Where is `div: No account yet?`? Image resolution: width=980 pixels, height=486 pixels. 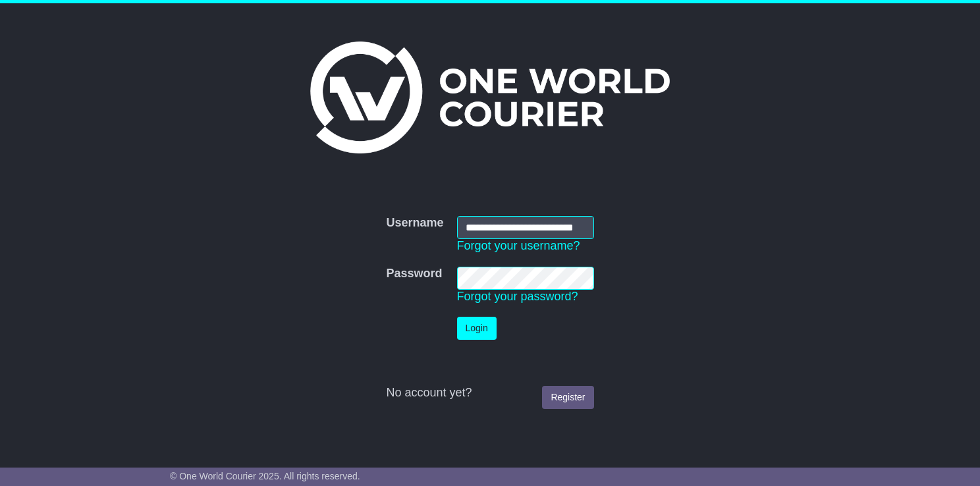
div: No account yet? is located at coordinates (489, 394).